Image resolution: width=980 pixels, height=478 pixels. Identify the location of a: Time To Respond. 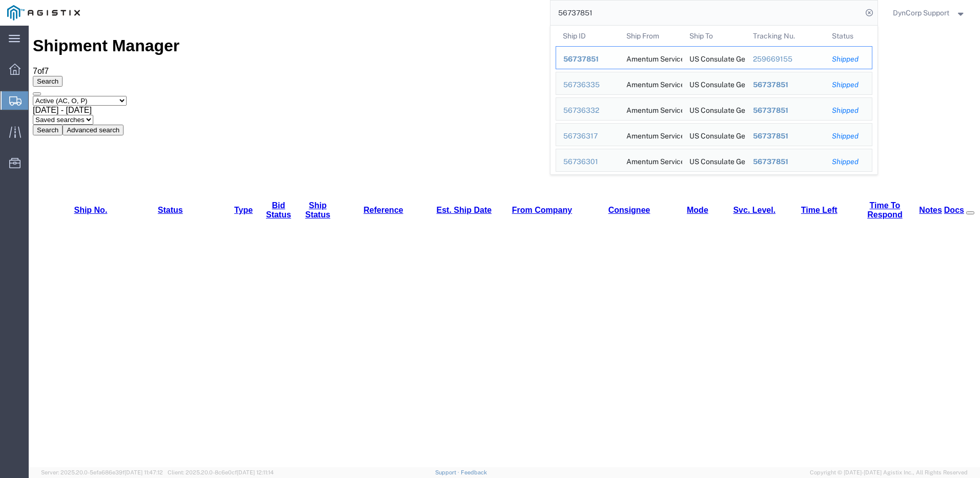
(856, 184).